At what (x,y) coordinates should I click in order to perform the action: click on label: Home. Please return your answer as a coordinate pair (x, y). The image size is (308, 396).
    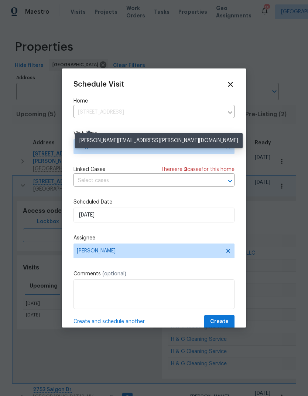
    Looking at the image, I should click on (154, 101).